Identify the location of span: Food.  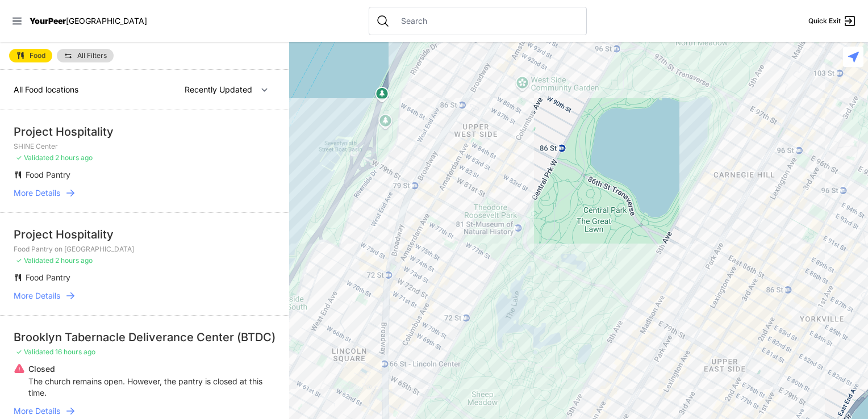
(37, 56).